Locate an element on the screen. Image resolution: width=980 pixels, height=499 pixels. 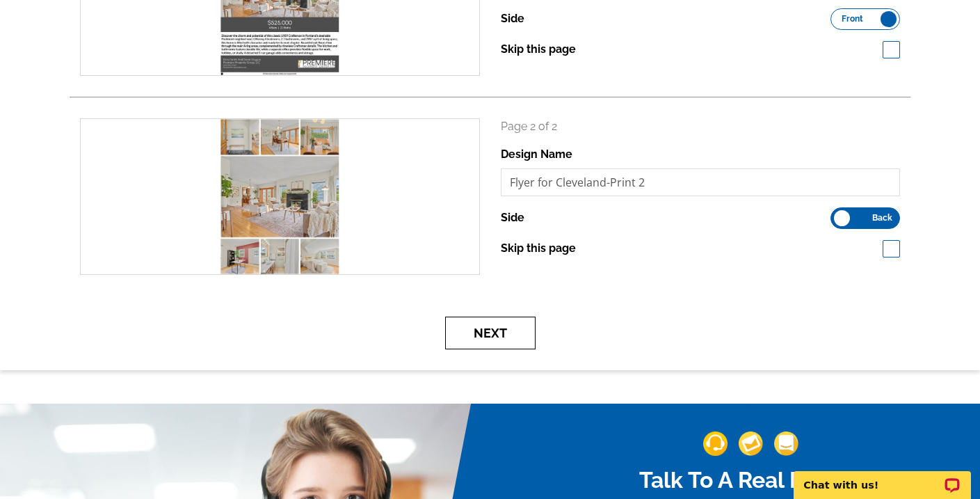
input: File Name is located at coordinates (701, 182).